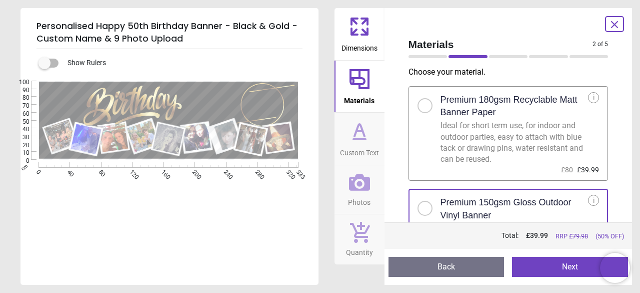  Describe the element at coordinates (360, 151) in the screenshot. I see `span: Custom Text` at that location.